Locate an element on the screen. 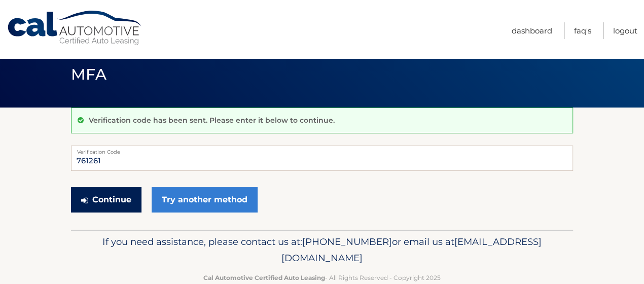 This screenshot has width=644, height=284. span: MFA is located at coordinates (89, 74).